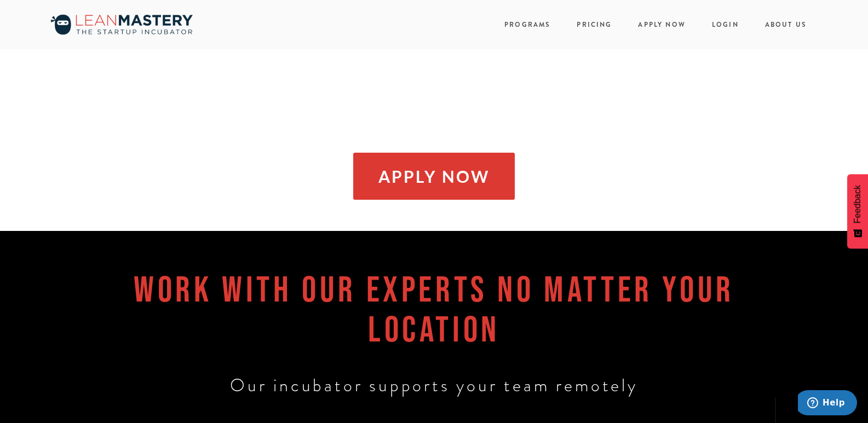 The width and height of the screenshot is (868, 423). What do you see at coordinates (434, 309) in the screenshot?
I see `h1: work with our experts no matter your location` at bounding box center [434, 309].